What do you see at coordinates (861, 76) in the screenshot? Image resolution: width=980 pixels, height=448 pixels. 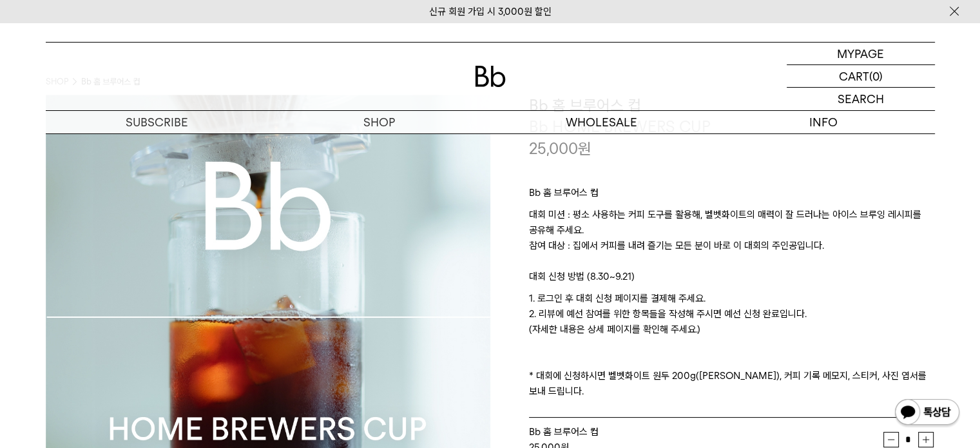 I see `a: CART (0)` at bounding box center [861, 76].